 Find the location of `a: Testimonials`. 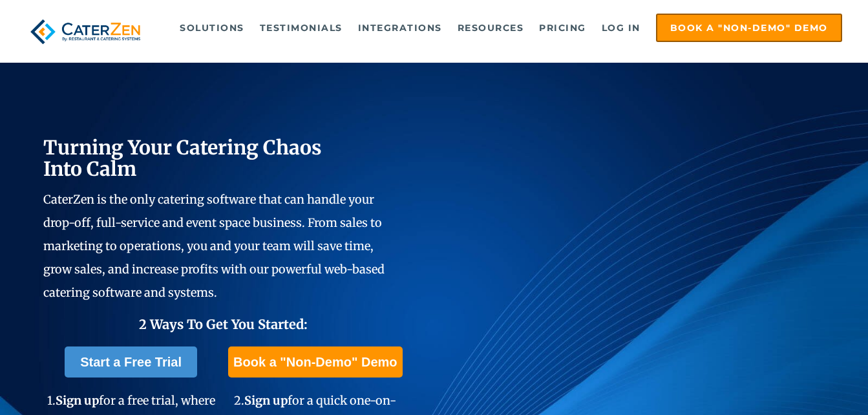

a: Testimonials is located at coordinates (301, 28).